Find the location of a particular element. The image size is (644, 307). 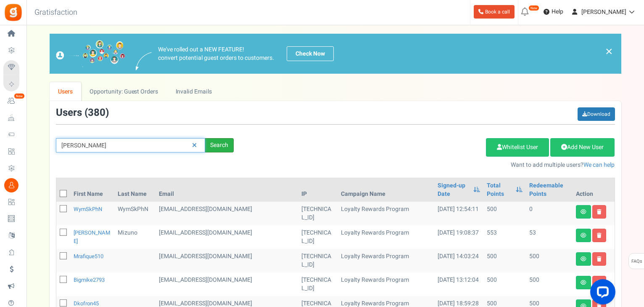

div: Search is located at coordinates (220, 146).